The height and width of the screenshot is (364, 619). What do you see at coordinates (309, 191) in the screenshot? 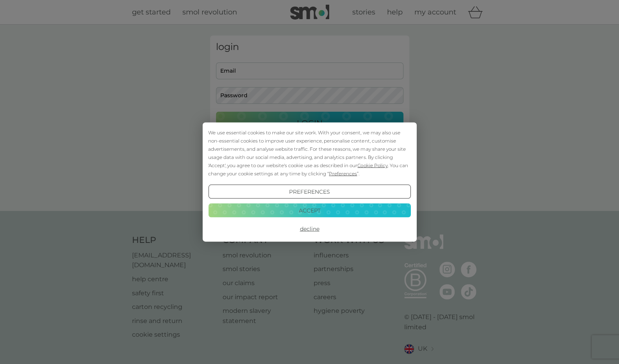
I see `button: Preferences` at bounding box center [309, 191].